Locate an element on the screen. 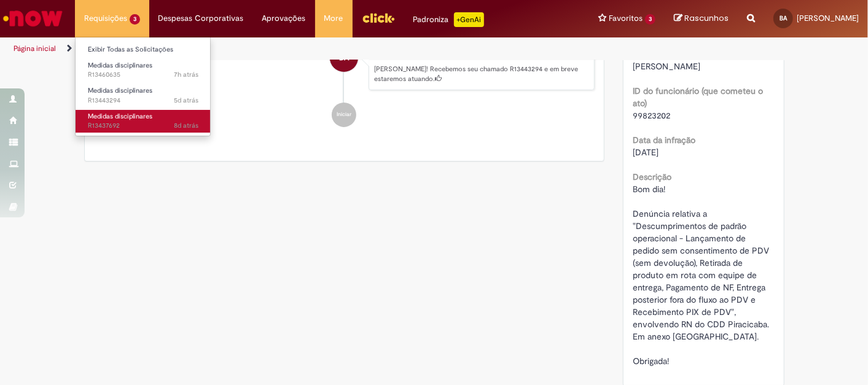 The image size is (868, 385). b: ID do funcionário (que cometeu o ato) is located at coordinates (698, 97).